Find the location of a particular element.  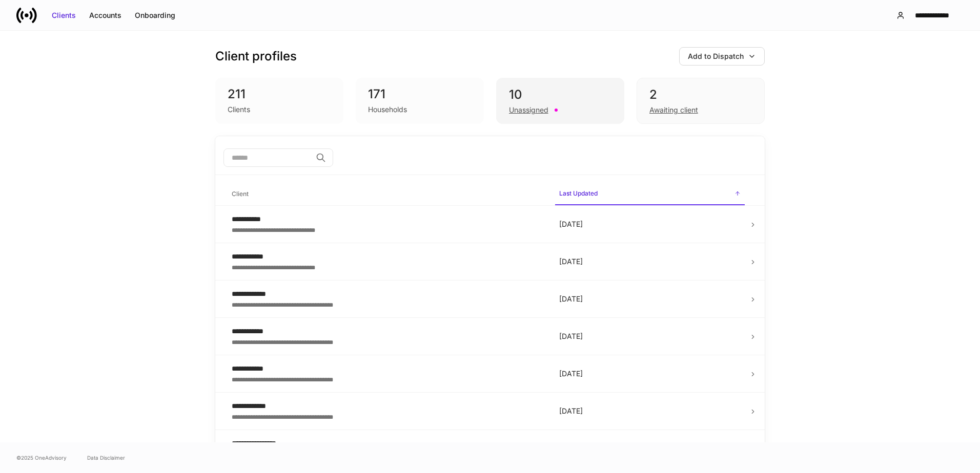

button: Add to Dispatch is located at coordinates (721, 57).